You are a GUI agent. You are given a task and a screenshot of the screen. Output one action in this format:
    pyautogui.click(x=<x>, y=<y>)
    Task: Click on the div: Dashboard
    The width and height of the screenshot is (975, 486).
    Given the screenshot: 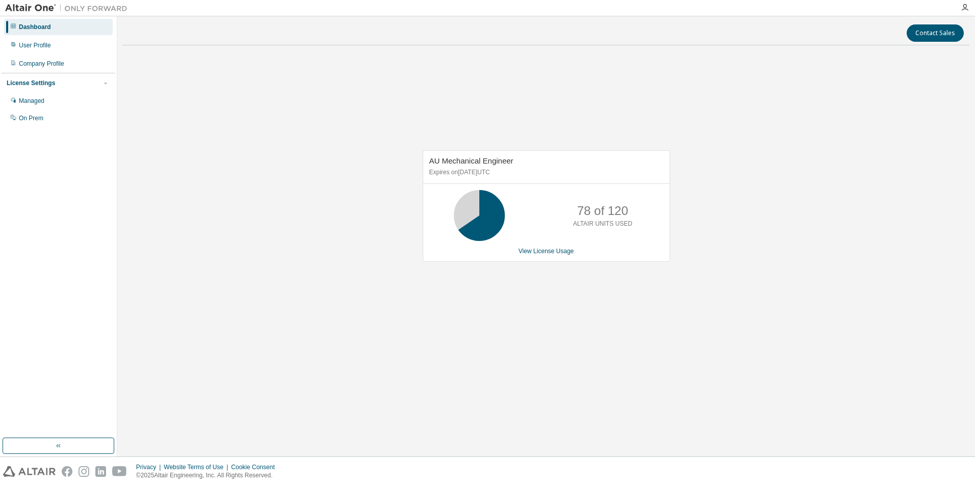 What is the action you would take?
    pyautogui.click(x=35, y=27)
    